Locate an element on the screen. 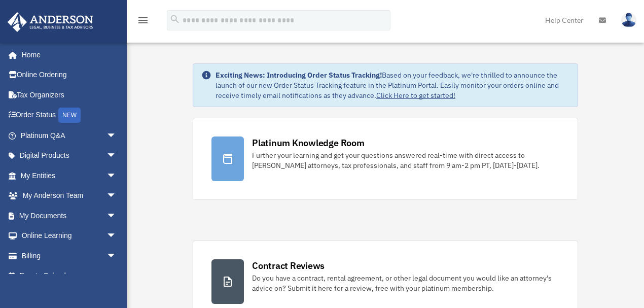 The width and height of the screenshot is (644, 308). a: Digital Productsarrow_drop_down is located at coordinates (69, 155).